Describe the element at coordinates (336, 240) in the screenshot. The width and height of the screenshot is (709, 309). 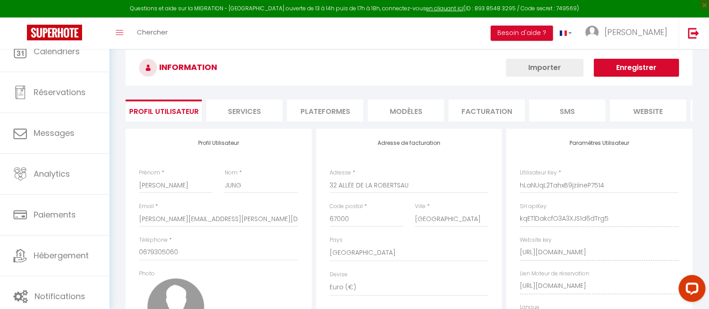
I see `label: Pays` at that location.